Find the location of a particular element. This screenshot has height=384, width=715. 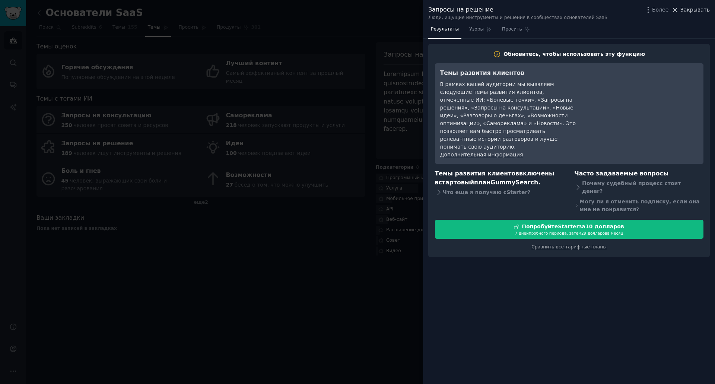

a: Просить is located at coordinates (516, 31).